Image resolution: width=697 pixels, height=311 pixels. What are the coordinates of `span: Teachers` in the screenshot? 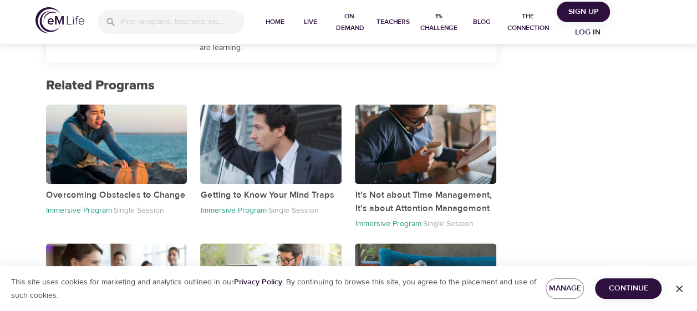 It's located at (393, 22).